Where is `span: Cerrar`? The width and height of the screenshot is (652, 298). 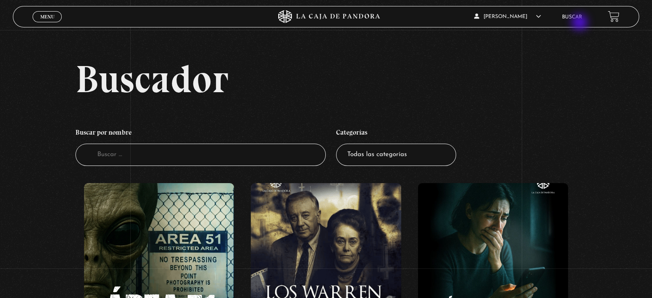
span: Cerrar is located at coordinates (47, 24).